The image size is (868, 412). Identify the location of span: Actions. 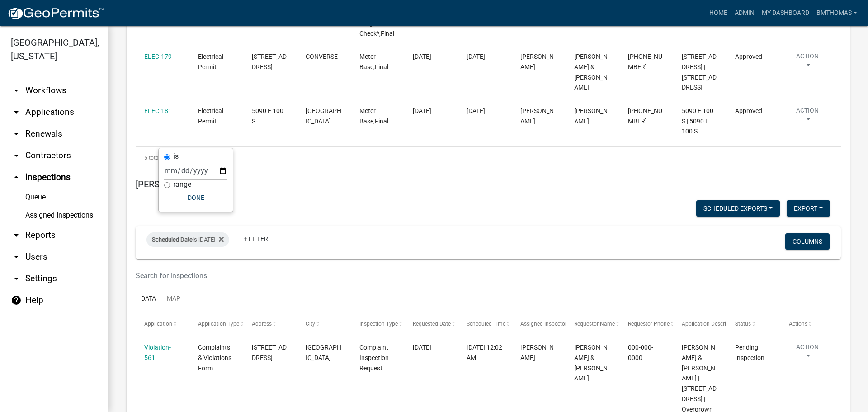
(798, 324).